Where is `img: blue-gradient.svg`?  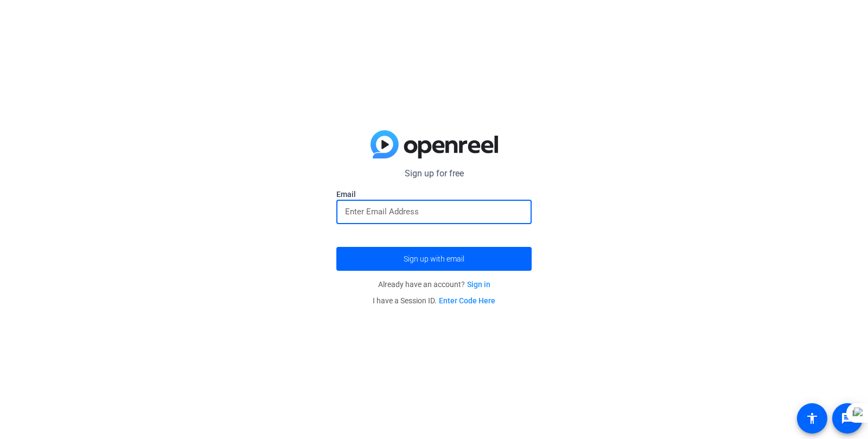 img: blue-gradient.svg is located at coordinates (434, 144).